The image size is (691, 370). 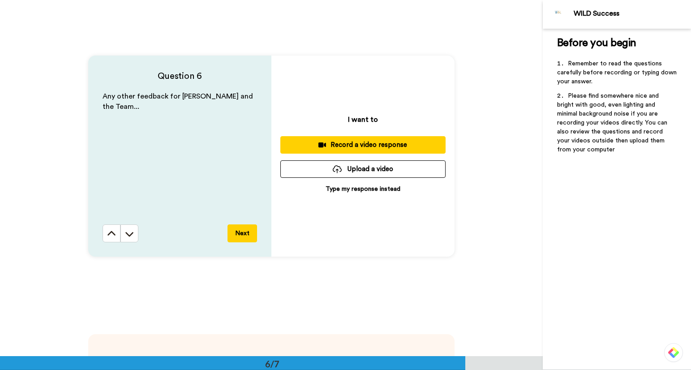 What do you see at coordinates (363, 145) in the screenshot?
I see `button: Record a video response` at bounding box center [363, 145].